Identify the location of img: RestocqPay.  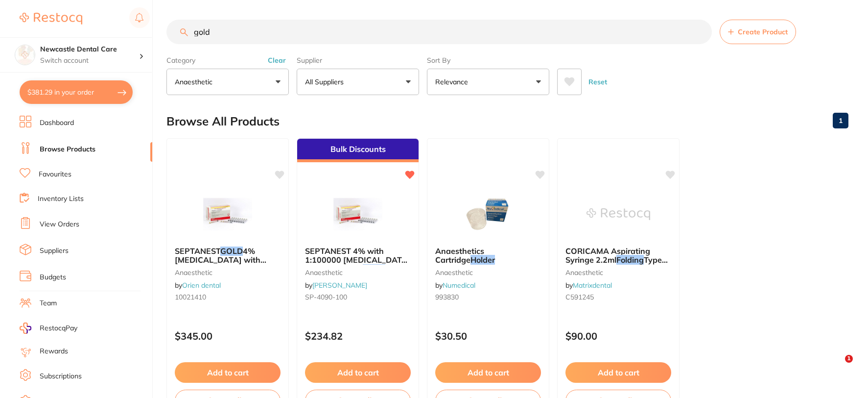
(25, 328).